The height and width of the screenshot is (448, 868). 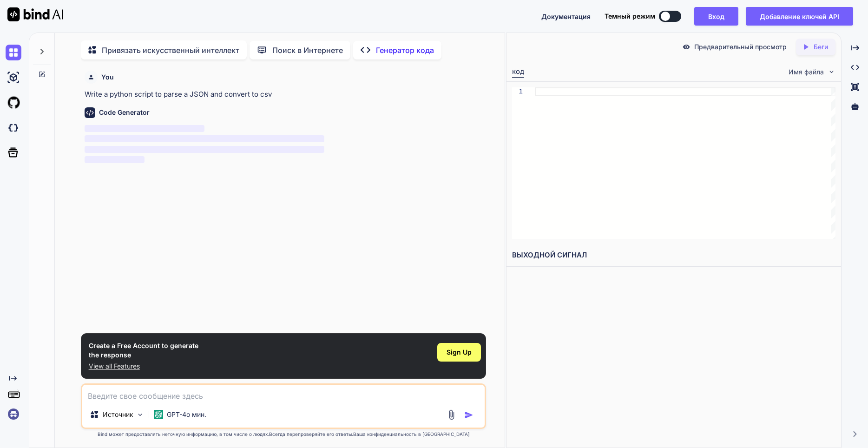 I want to click on ya-tr-span: Источник, so click(x=118, y=414).